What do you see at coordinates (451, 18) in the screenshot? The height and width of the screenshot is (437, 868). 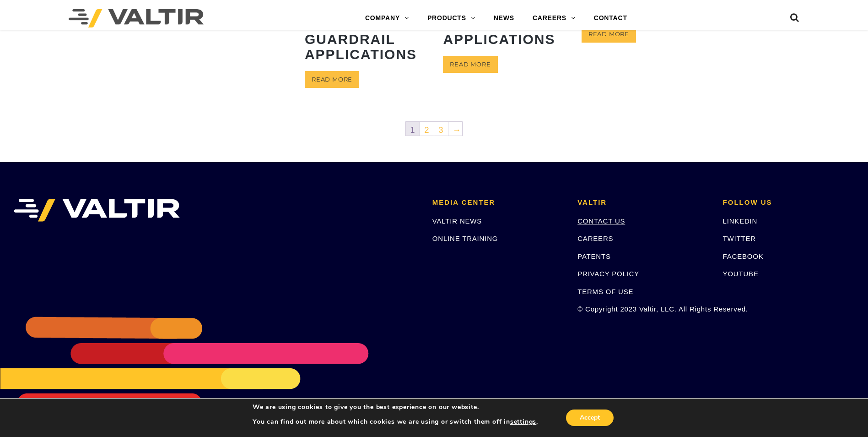 I see `a: PRODUCTS` at bounding box center [451, 18].